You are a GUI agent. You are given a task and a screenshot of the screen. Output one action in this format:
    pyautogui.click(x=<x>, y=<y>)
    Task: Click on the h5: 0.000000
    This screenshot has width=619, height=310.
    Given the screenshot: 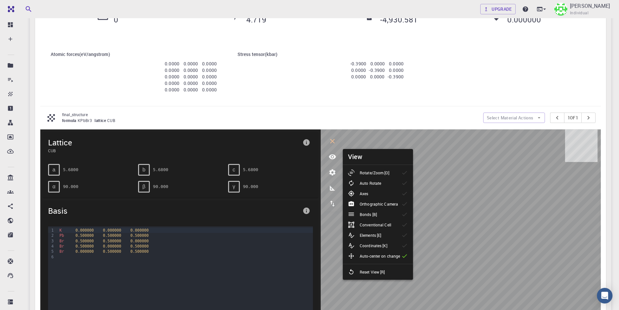 What is the action you would take?
    pyautogui.click(x=534, y=20)
    